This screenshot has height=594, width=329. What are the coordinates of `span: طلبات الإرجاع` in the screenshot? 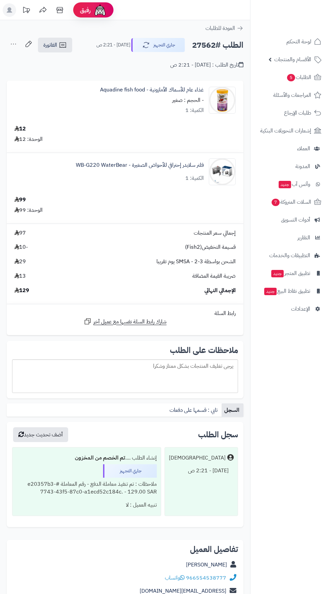 It's located at (298, 113).